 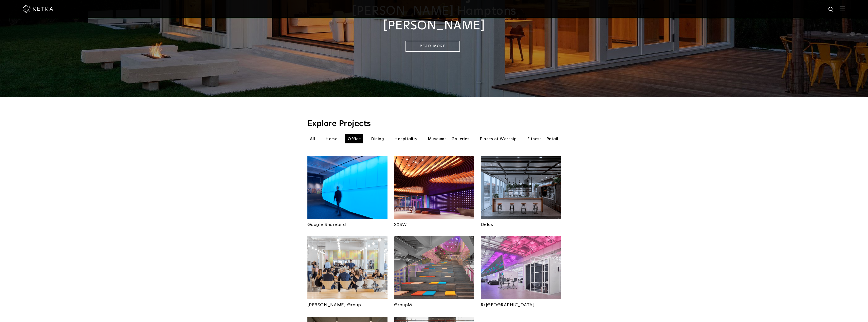 What do you see at coordinates (521, 223) in the screenshot?
I see `a: Delos` at bounding box center [521, 223].